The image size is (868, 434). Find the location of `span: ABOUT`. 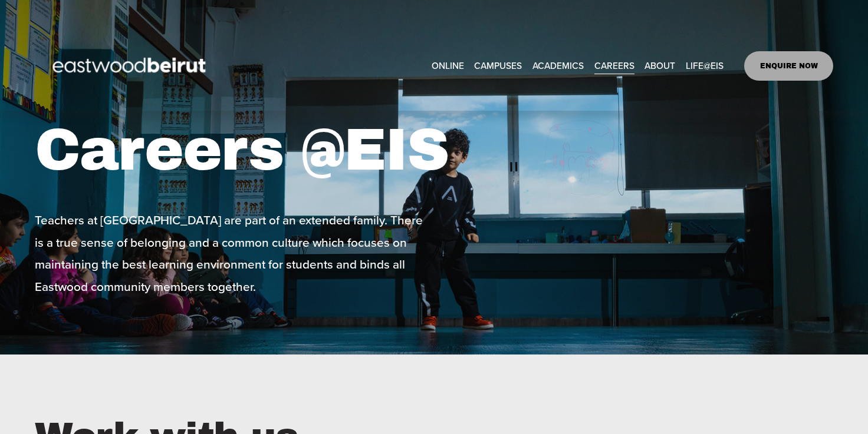

span: ABOUT is located at coordinates (660, 66).